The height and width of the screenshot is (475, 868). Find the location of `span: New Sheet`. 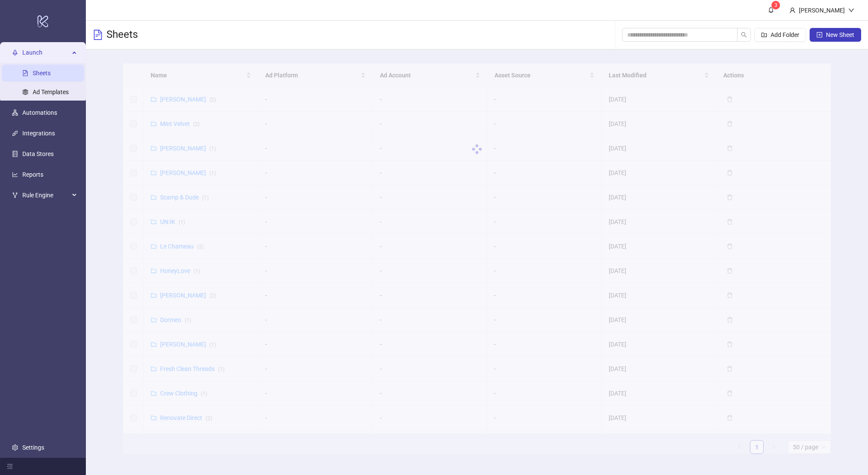

span: New Sheet is located at coordinates (840, 35).